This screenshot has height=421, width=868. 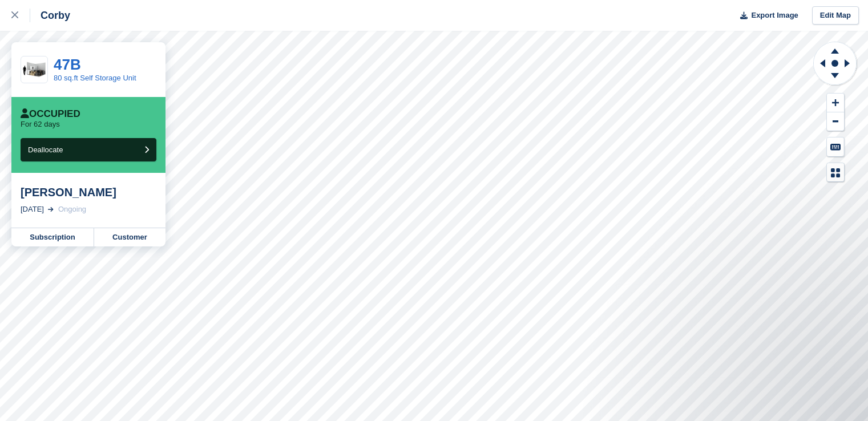 What do you see at coordinates (68, 65) in the screenshot?
I see `a: 47B` at bounding box center [68, 65].